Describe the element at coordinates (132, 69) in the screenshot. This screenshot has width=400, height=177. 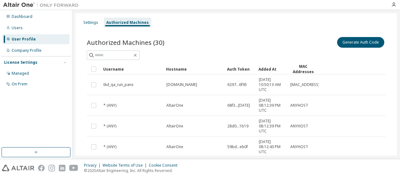
I see `div: Username` at that location.